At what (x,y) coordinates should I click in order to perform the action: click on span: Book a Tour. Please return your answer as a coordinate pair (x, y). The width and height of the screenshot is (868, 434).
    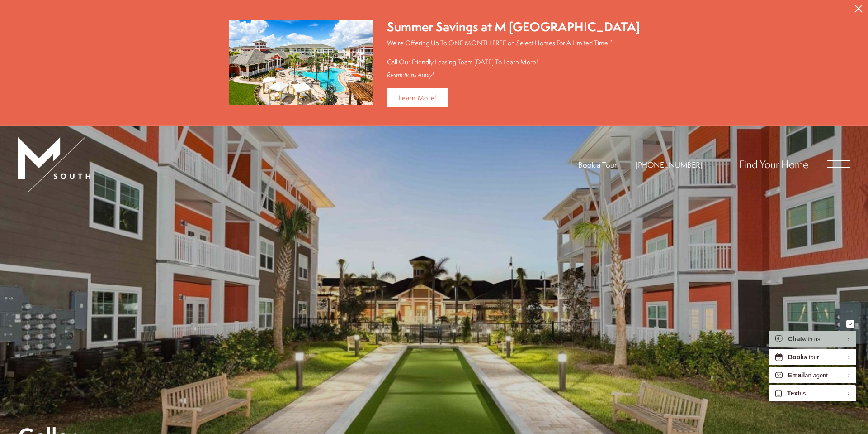
    Looking at the image, I should click on (597, 165).